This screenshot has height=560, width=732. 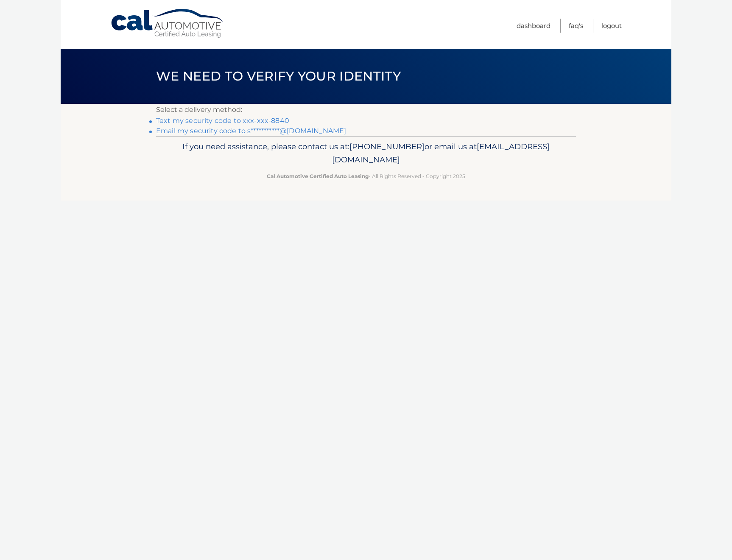 I want to click on p: If you need assistance, please contact us at: or email us at, so click(x=366, y=153).